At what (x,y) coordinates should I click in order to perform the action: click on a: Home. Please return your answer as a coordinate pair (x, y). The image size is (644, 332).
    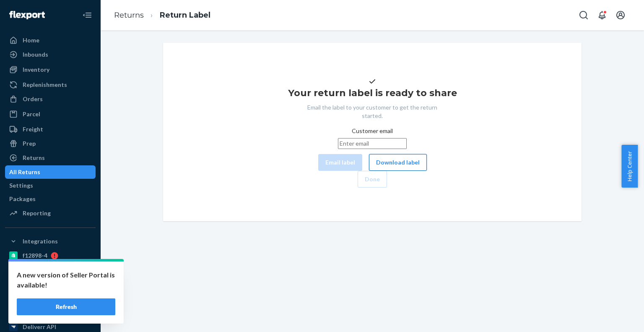
    Looking at the image, I should click on (50, 41).